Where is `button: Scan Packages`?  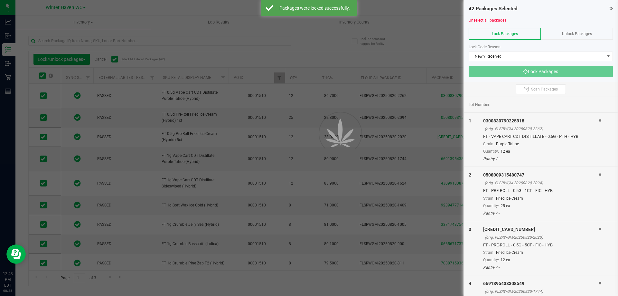
button: Scan Packages is located at coordinates (541, 89).